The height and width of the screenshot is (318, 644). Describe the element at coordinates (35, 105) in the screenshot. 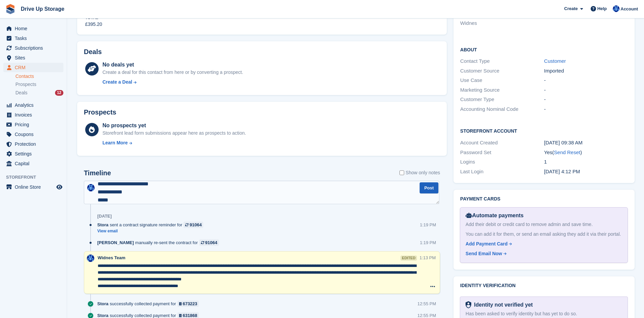

I see `span: Analytics` at that location.